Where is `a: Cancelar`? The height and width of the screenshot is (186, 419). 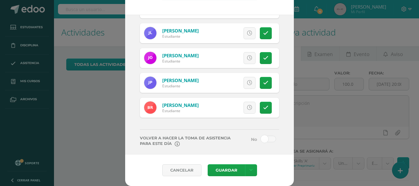
a: Cancelar is located at coordinates (182, 170).